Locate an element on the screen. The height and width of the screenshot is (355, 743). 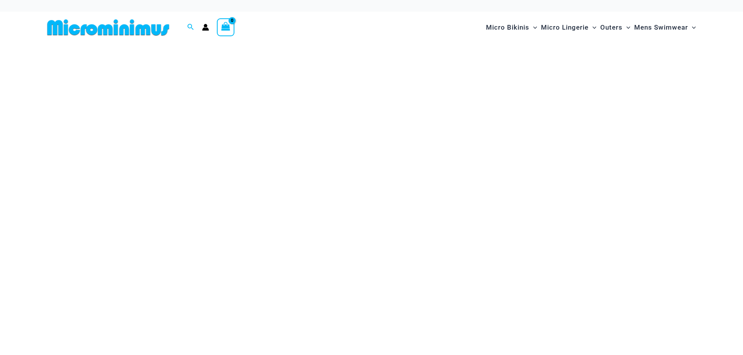
a: OutersMenu ToggleMenu Toggle is located at coordinates (615, 27).